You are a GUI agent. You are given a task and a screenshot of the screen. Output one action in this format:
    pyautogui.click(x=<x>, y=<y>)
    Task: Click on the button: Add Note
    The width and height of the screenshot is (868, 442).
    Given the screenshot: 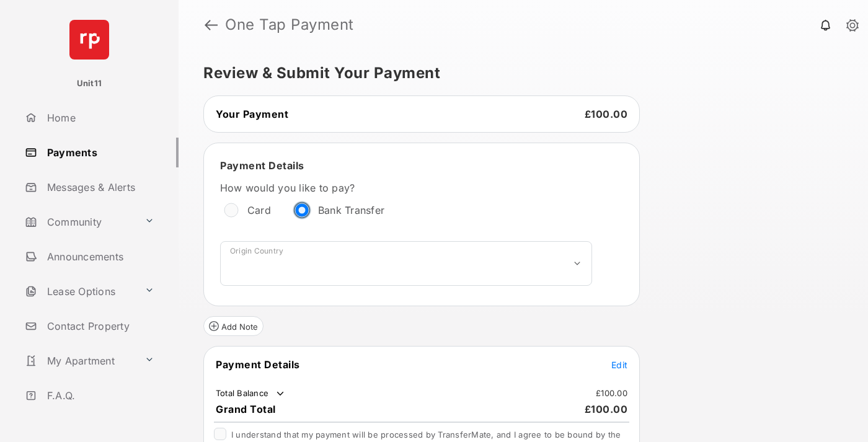 What is the action you would take?
    pyautogui.click(x=233, y=326)
    